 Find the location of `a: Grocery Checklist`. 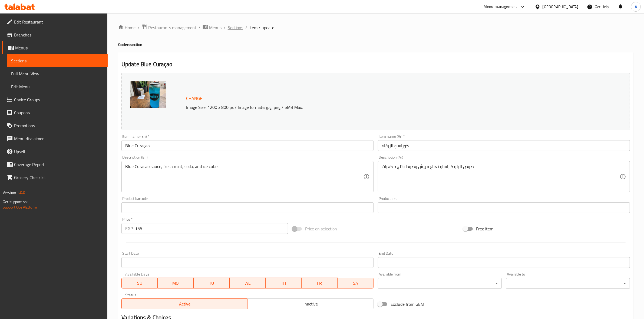

a: Grocery Checklist is located at coordinates (55, 178).